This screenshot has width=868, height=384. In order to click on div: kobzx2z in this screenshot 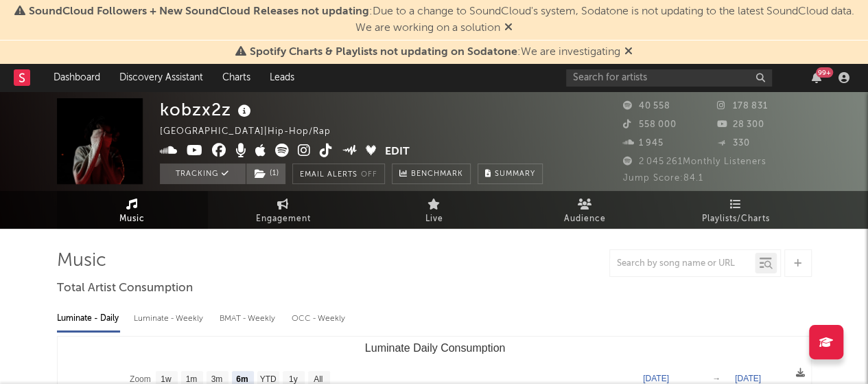, I will do `click(207, 109)`.